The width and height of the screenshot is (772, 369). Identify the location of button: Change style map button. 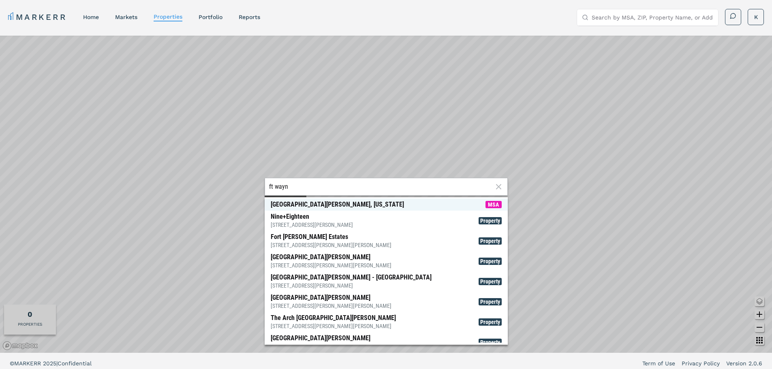
(759, 301).